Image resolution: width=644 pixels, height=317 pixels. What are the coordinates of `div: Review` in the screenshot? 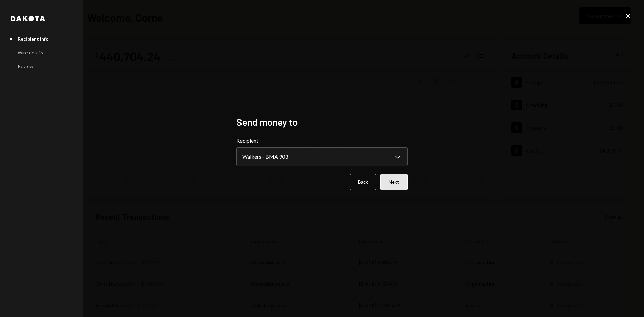 It's located at (25, 66).